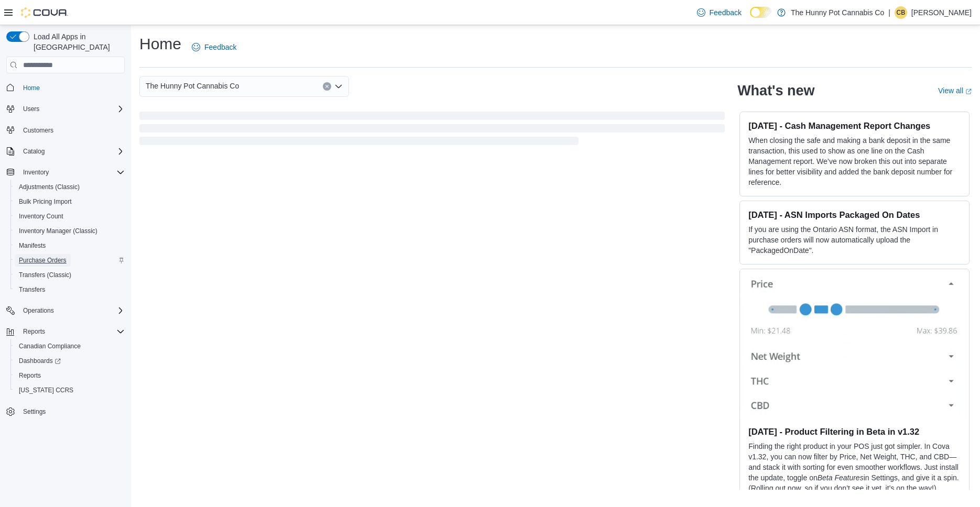 This screenshot has height=507, width=980. I want to click on h1: Home, so click(161, 44).